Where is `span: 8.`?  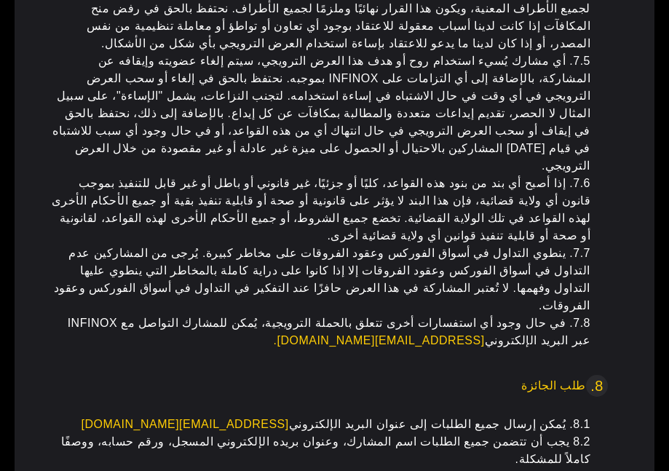 span: 8. is located at coordinates (597, 386).